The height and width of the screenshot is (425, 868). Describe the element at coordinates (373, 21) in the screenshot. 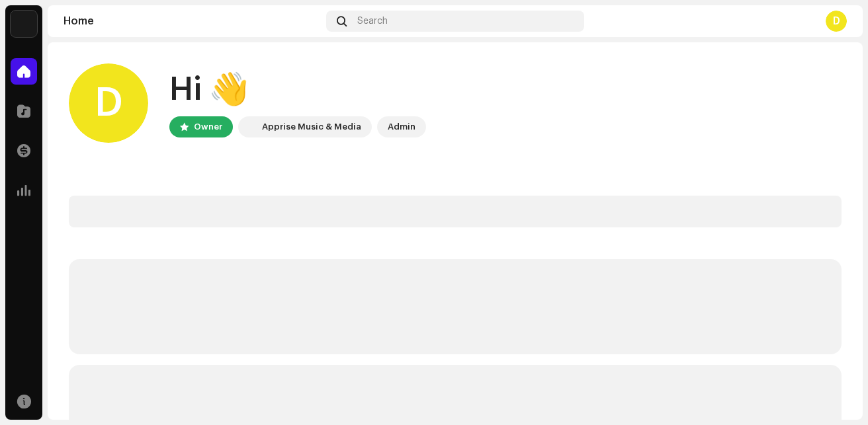

I see `span: Search` at that location.